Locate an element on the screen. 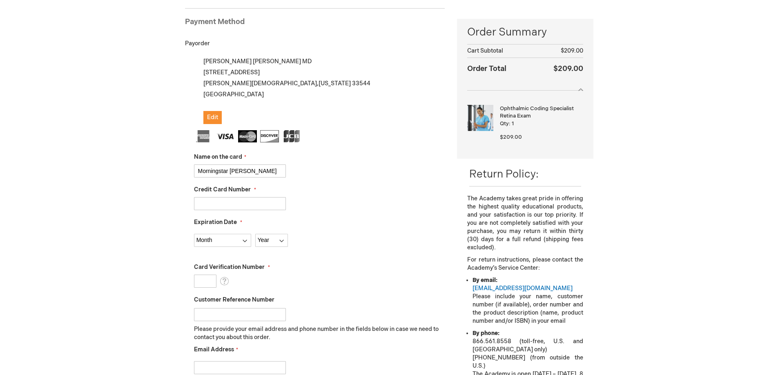 This screenshot has height=375, width=778. span: Order Summary is located at coordinates (525, 34).